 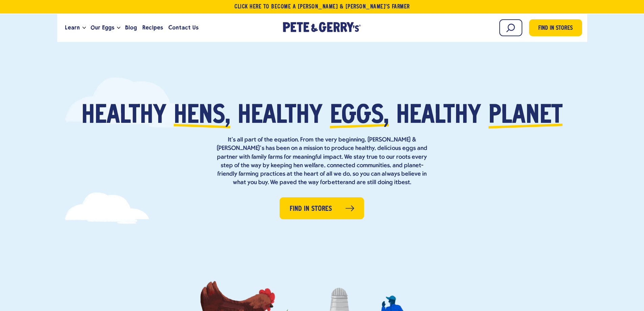 I want to click on span: Healthy, so click(x=124, y=116).